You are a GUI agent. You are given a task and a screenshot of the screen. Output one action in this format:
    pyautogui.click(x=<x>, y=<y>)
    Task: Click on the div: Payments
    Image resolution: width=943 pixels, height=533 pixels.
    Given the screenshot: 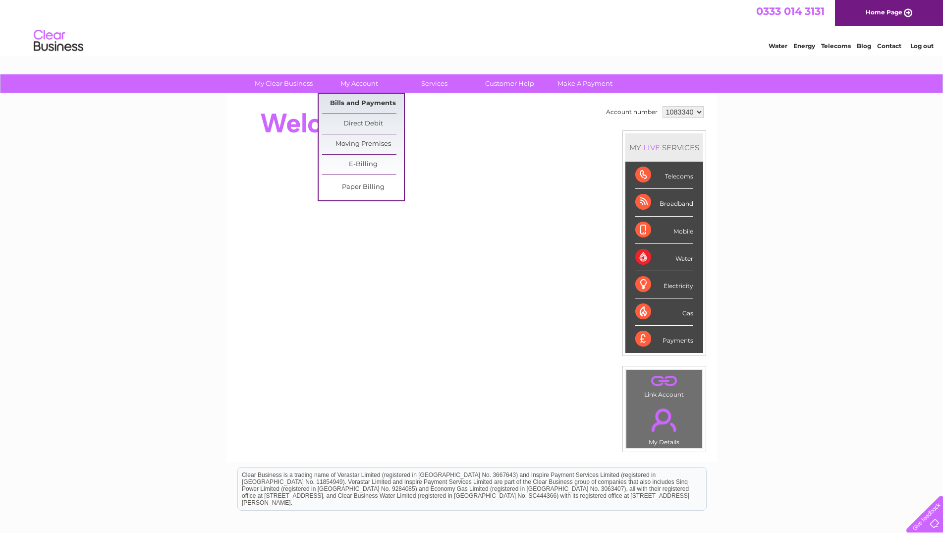 What is the action you would take?
    pyautogui.click(x=664, y=339)
    